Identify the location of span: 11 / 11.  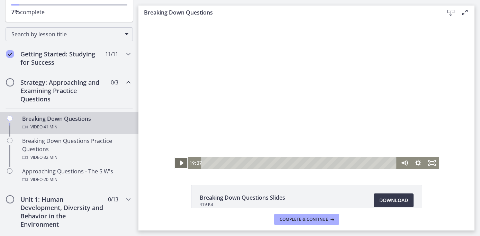
(111, 54).